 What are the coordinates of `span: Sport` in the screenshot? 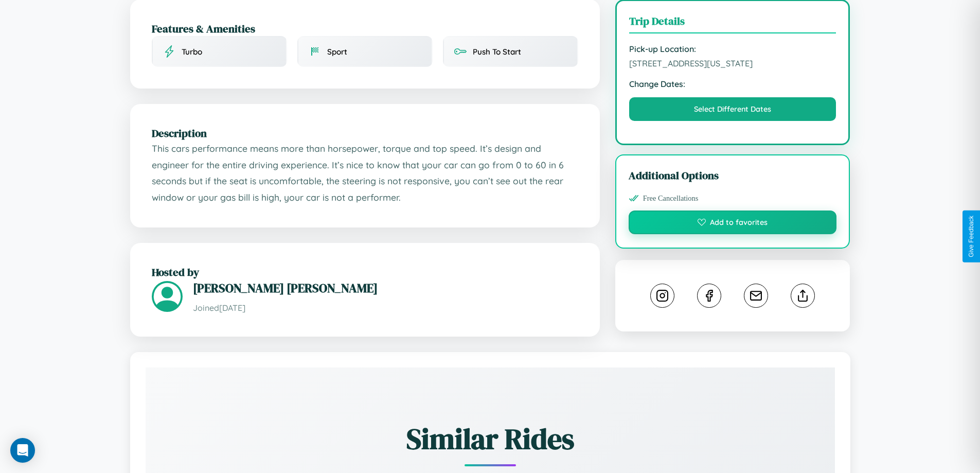 It's located at (337, 51).